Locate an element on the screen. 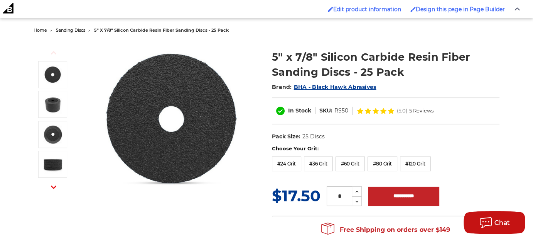 The width and height of the screenshot is (533, 240). label: Choose Your Grit: is located at coordinates (386, 149).